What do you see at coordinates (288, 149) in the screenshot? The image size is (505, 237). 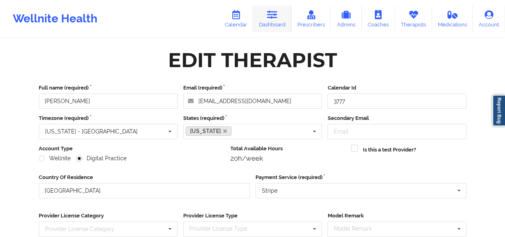 I see `label: Total Available Hours` at bounding box center [288, 149].